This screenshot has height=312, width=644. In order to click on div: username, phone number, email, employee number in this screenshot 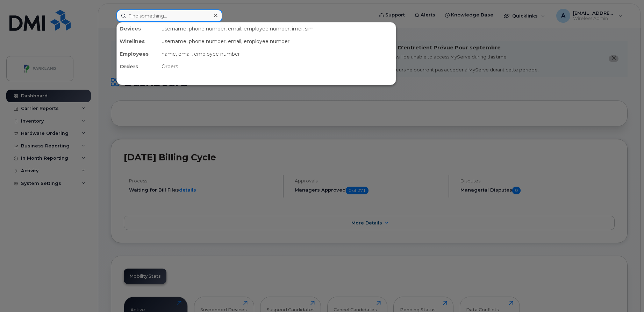, I will do `click(277, 41)`.